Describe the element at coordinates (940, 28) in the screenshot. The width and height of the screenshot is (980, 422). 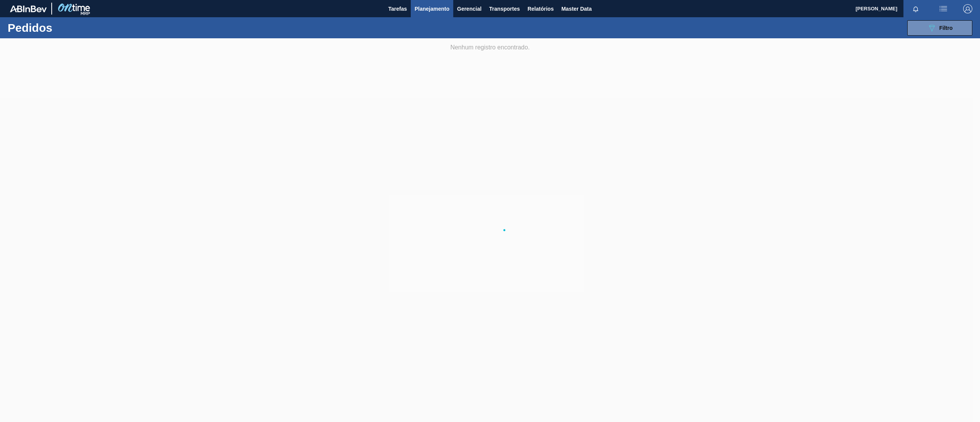
I see `button: Filtro` at that location.